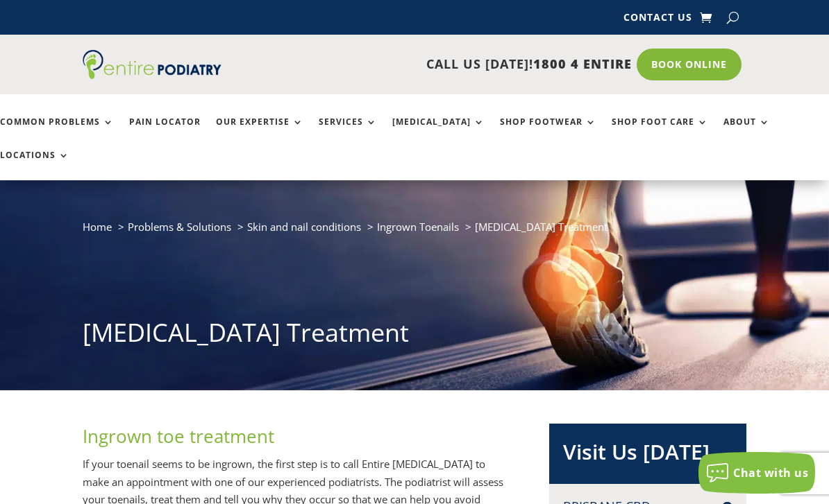 The height and width of the screenshot is (504, 829). What do you see at coordinates (348, 132) in the screenshot?
I see `a: Services` at bounding box center [348, 132].